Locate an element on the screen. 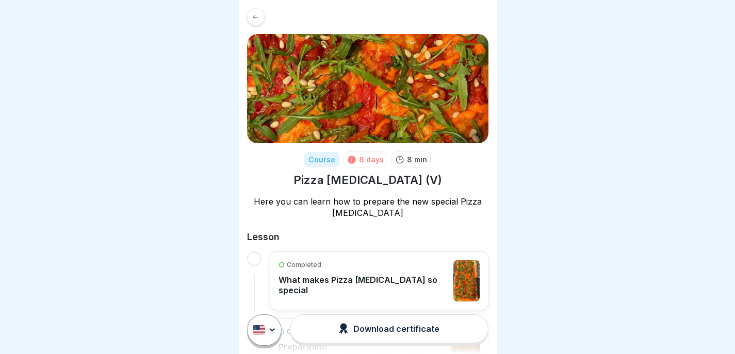  div: 8 days is located at coordinates (371, 159).